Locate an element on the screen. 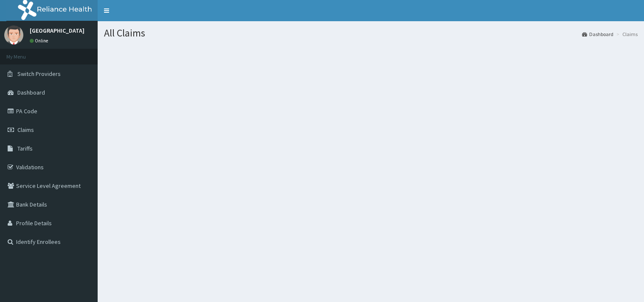 The image size is (644, 302). span: Dashboard is located at coordinates (31, 92).